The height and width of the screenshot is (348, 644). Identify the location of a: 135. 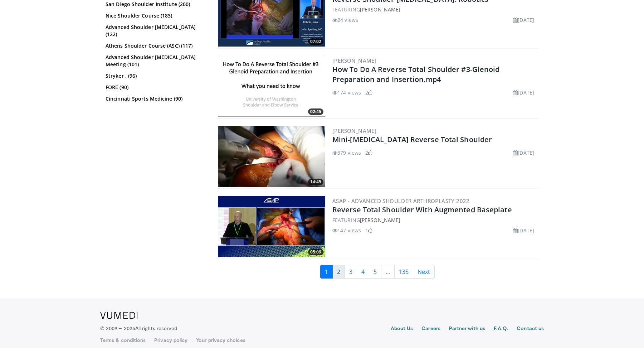
(404, 272).